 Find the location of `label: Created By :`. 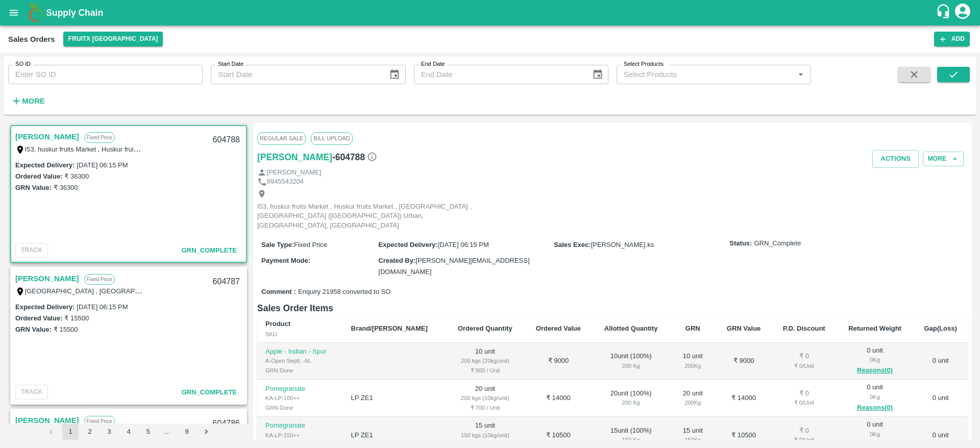

label: Created By : is located at coordinates (397, 260).